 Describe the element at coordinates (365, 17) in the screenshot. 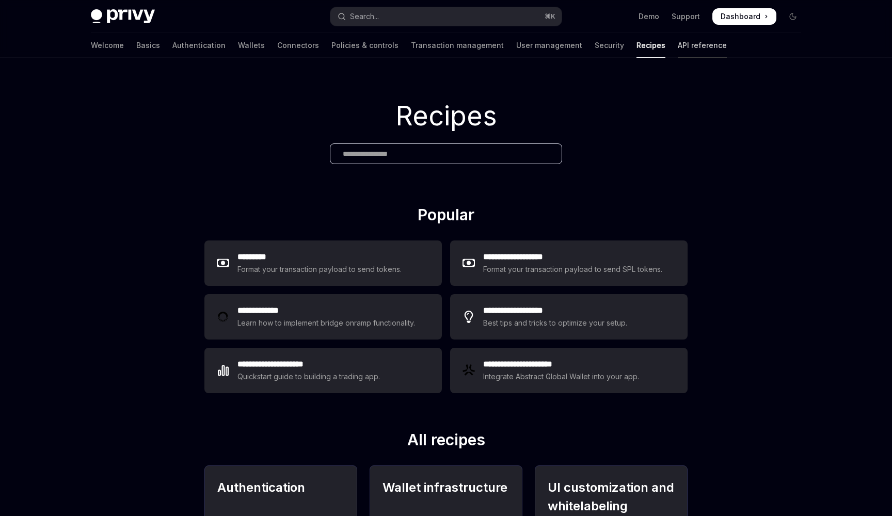

I see `div: Search...` at that location.